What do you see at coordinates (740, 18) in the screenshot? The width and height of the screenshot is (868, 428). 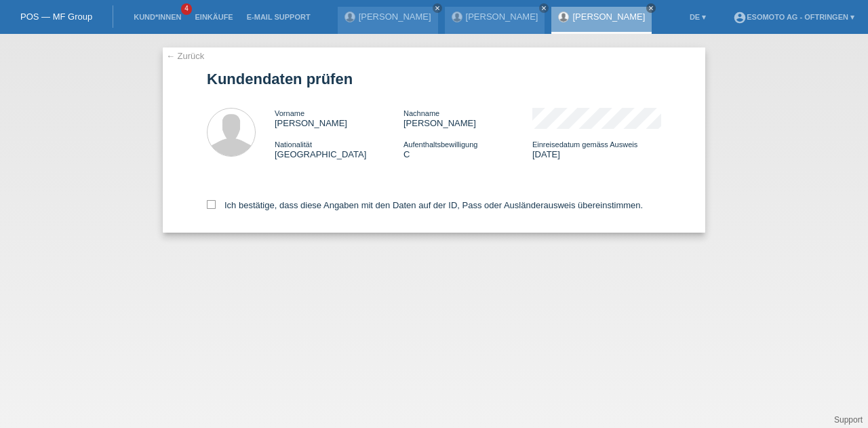 I see `i: account_circle` at bounding box center [740, 18].